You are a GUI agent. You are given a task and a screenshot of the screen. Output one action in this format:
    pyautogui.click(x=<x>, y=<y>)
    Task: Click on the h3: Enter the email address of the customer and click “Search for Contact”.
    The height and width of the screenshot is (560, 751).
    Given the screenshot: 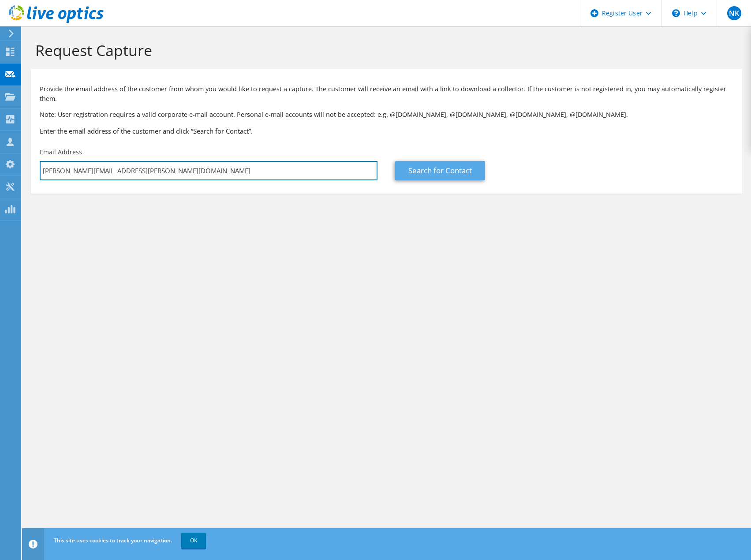 What is the action you would take?
    pyautogui.click(x=386, y=131)
    